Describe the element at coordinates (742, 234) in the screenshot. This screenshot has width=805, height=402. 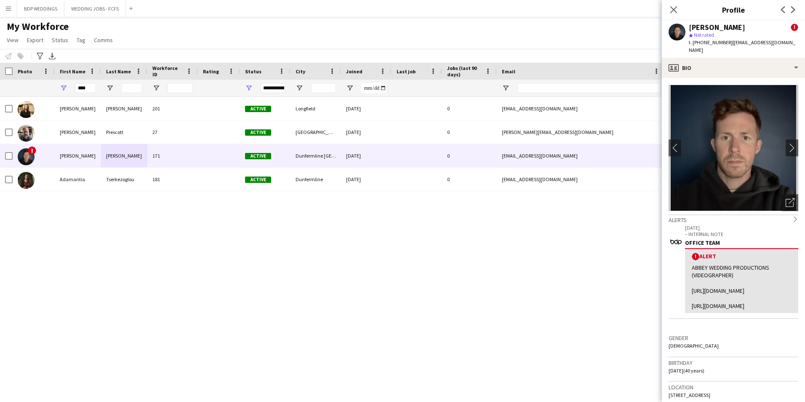
I see `p: – INTERNAL NOTE` at that location.